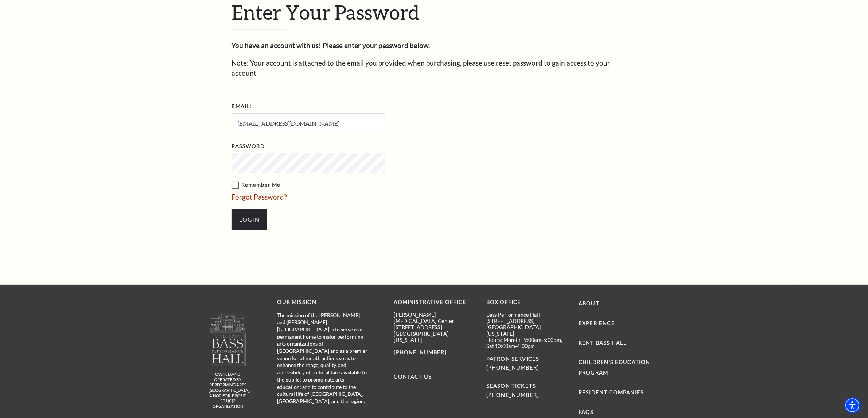 The width and height of the screenshot is (868, 418). Describe the element at coordinates (308, 123) in the screenshot. I see `input: Required` at that location.